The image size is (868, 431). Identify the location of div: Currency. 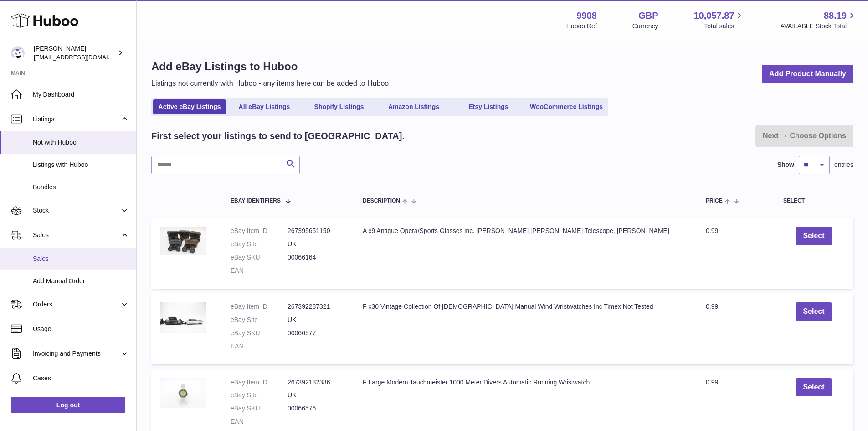
(645, 26).